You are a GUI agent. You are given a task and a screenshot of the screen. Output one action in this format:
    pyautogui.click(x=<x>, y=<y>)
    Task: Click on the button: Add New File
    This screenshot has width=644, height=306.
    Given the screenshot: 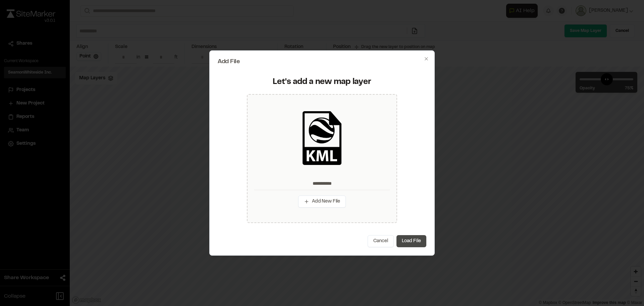 What is the action you would take?
    pyautogui.click(x=322, y=201)
    